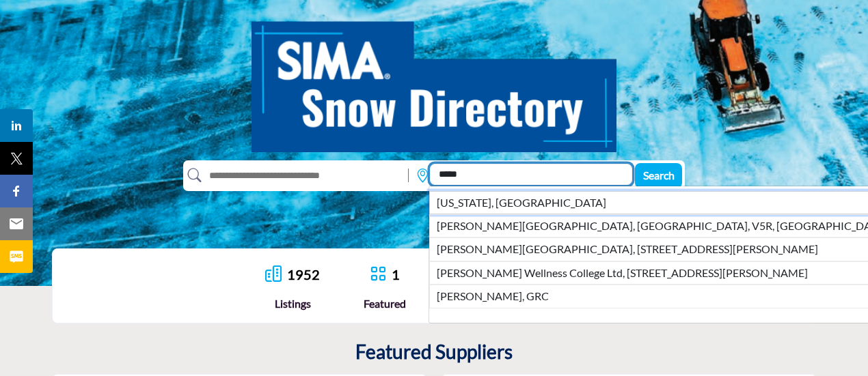 Image resolution: width=868 pixels, height=376 pixels. What do you see at coordinates (434, 79) in the screenshot?
I see `img: SIMA Snow Directory` at bounding box center [434, 79].